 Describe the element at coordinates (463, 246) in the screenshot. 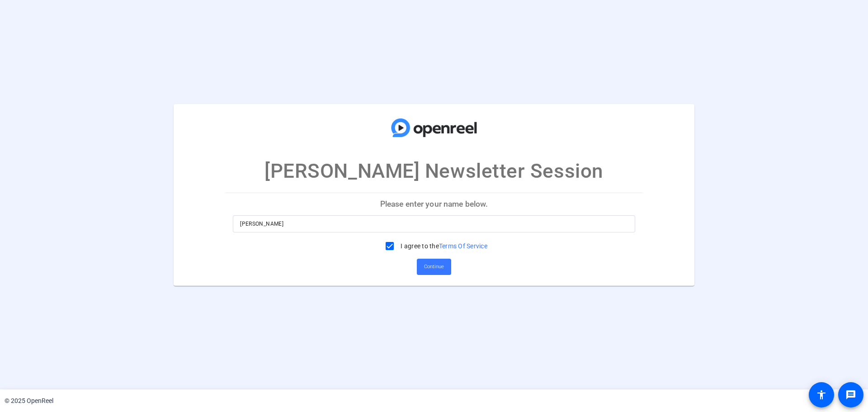

I see `a: Terms Of Service` at that location.